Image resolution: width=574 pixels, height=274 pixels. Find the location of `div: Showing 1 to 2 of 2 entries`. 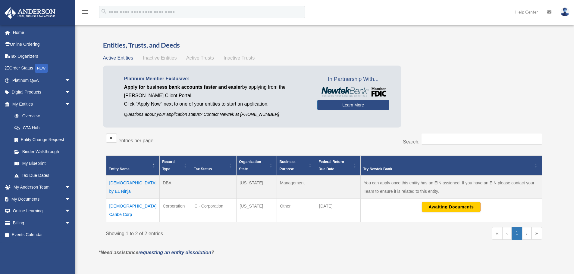

div: Showing 1 to 2 of 2 entries is located at coordinates (213, 233).